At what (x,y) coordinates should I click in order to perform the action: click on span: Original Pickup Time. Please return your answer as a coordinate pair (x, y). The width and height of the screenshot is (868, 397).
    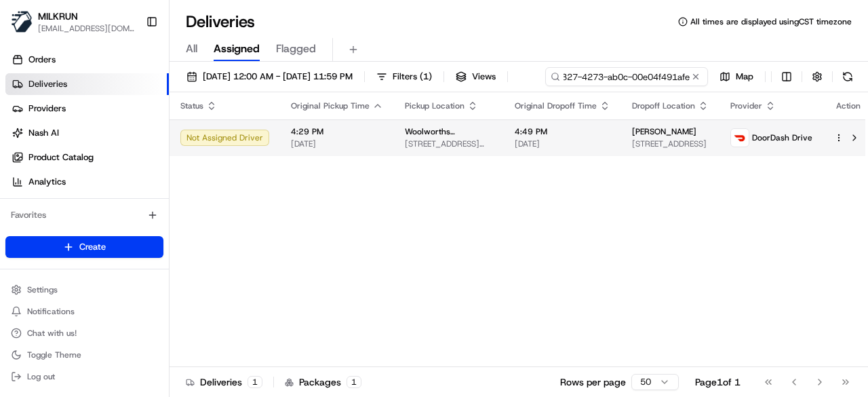
    Looking at the image, I should click on (331, 106).